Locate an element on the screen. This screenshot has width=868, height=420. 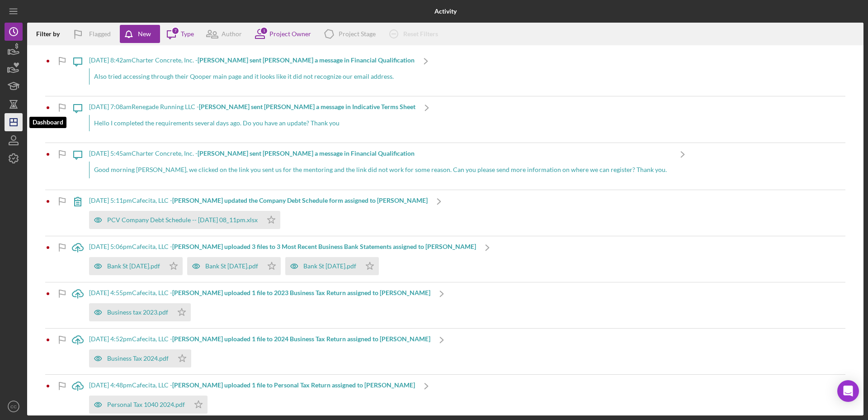
div: Filter by is located at coordinates (51, 34).